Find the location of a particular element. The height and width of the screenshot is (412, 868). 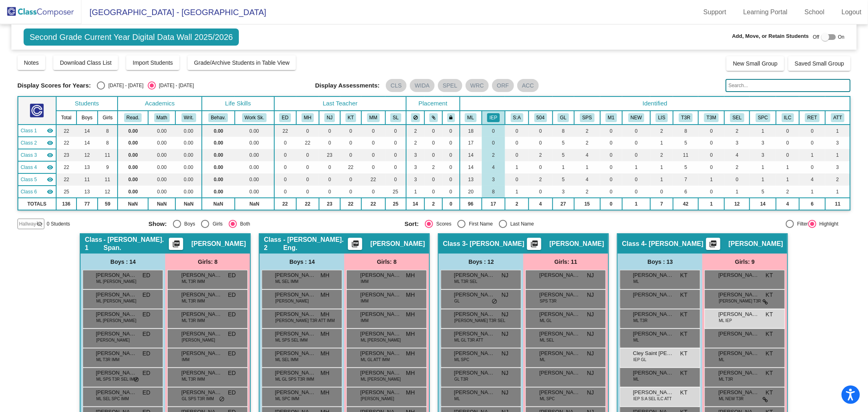

button: GL is located at coordinates (563, 118).